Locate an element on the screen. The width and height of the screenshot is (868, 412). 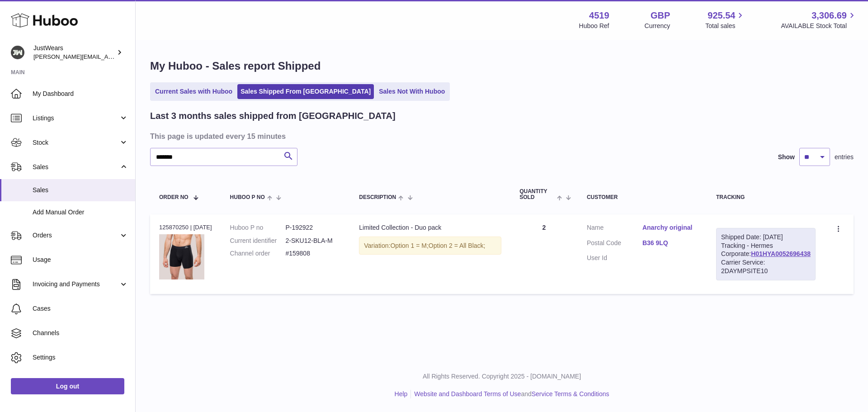
div: Tracking - Hermes Corporate: is located at coordinates (766, 255).